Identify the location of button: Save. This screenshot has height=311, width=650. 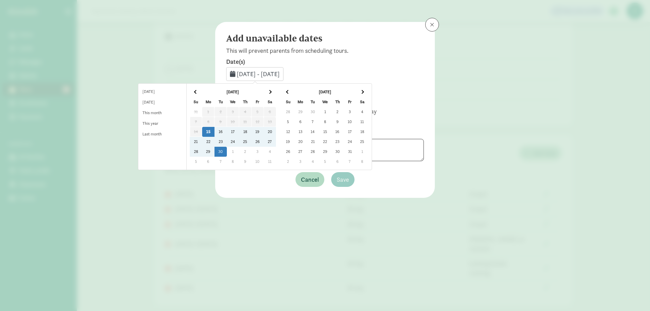
(343, 179).